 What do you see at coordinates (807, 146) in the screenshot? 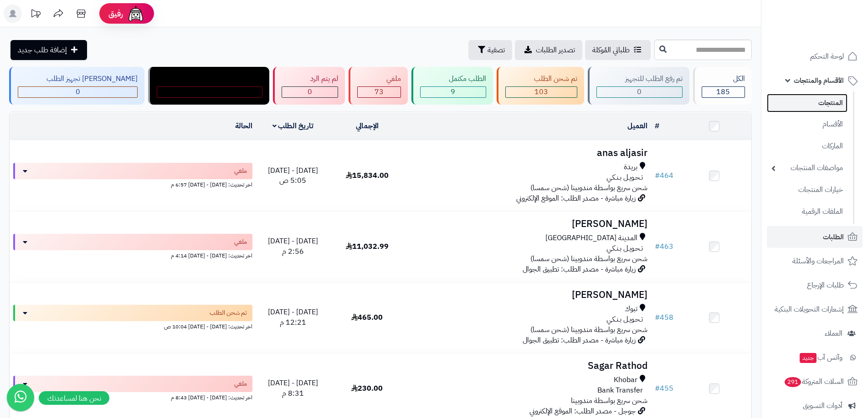
I see `a: الماركات` at bounding box center [807, 146].